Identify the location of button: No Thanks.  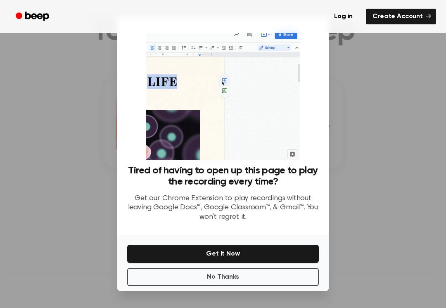
(223, 277).